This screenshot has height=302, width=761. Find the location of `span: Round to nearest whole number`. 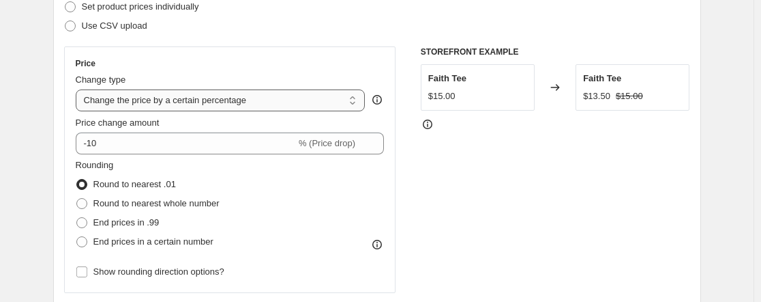

span: Round to nearest whole number is located at coordinates (156, 203).